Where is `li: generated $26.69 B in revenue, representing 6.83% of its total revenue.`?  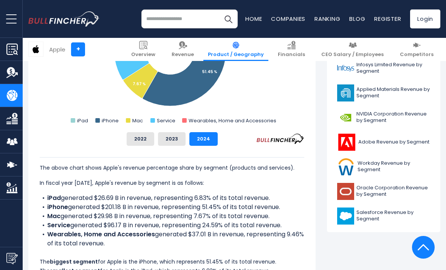 li: generated $26.69 B in revenue, representing 6.83% of its total revenue. is located at coordinates (172, 198).